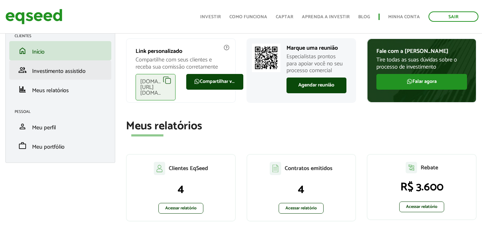 The image size is (482, 229). Describe the element at coordinates (60, 146) in the screenshot. I see `a: workMeu portfólio` at that location.